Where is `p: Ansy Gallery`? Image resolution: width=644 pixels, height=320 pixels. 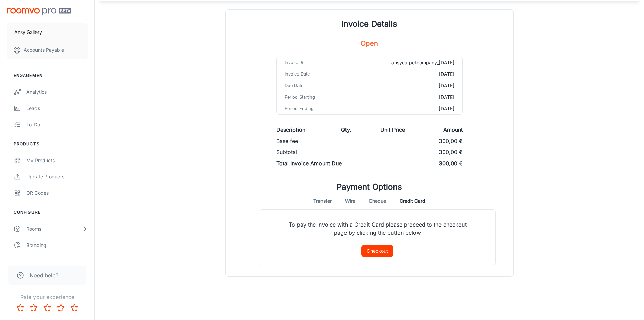 p: Ansy Gallery is located at coordinates (28, 32).